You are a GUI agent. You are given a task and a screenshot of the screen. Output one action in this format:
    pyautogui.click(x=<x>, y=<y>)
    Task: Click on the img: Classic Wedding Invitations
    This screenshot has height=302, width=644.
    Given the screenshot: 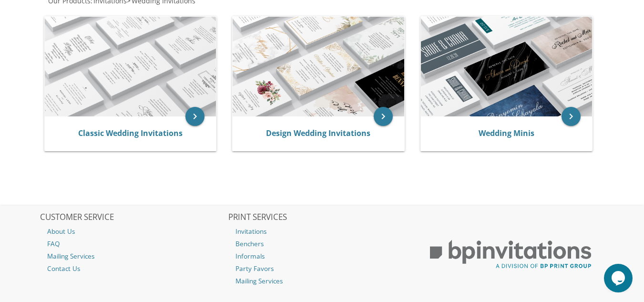 What is the action you would take?
    pyautogui.click(x=130, y=67)
    